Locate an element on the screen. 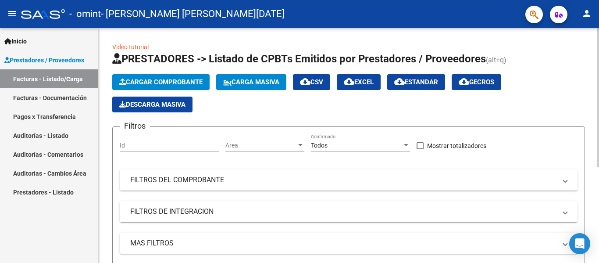 The image size is (599, 263). span: Prestadores / Proveedores is located at coordinates (44, 60).